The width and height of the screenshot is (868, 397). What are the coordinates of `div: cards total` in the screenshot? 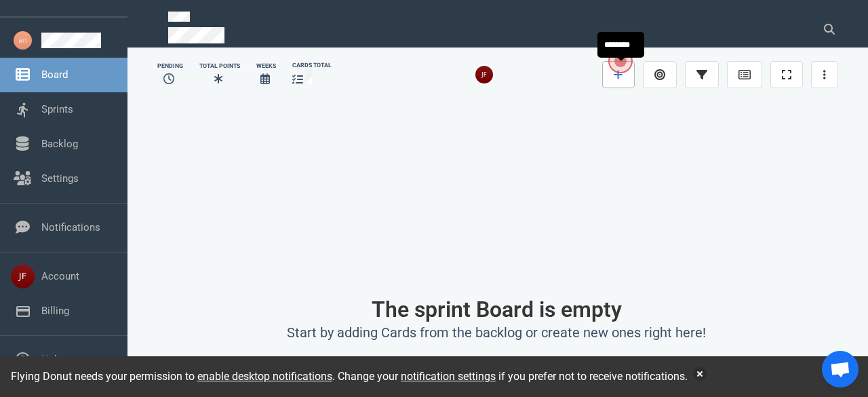 It's located at (311, 65).